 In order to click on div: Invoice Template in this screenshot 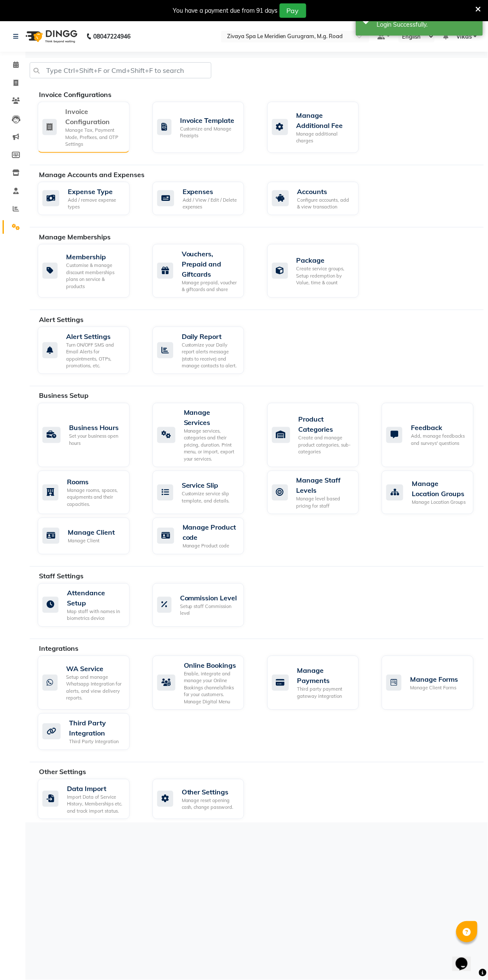, I will do `click(209, 120)`.